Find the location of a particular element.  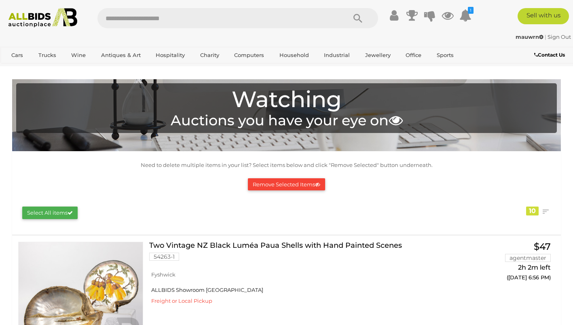

a: Antiques & Art is located at coordinates (121, 55).